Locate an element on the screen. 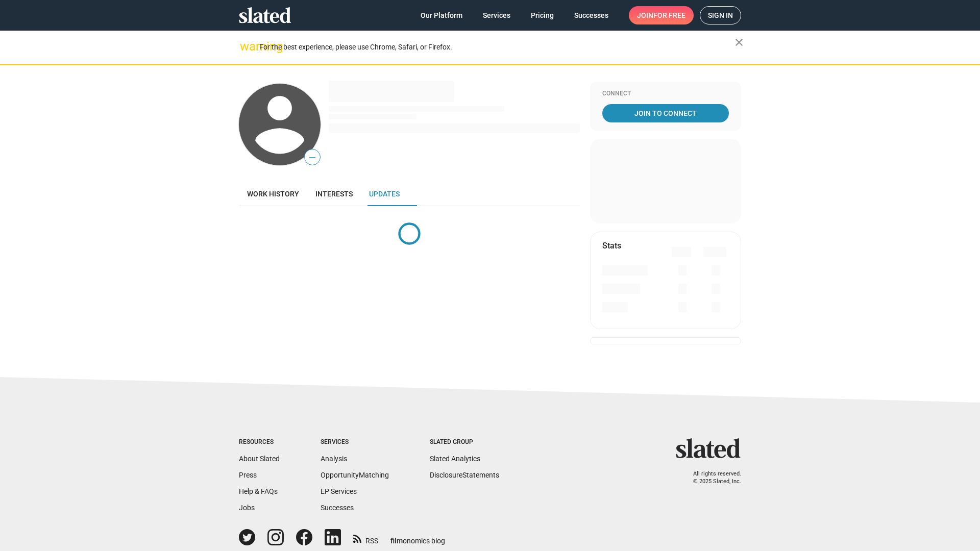 The image size is (980, 551). div: Services is located at coordinates (354, 443).